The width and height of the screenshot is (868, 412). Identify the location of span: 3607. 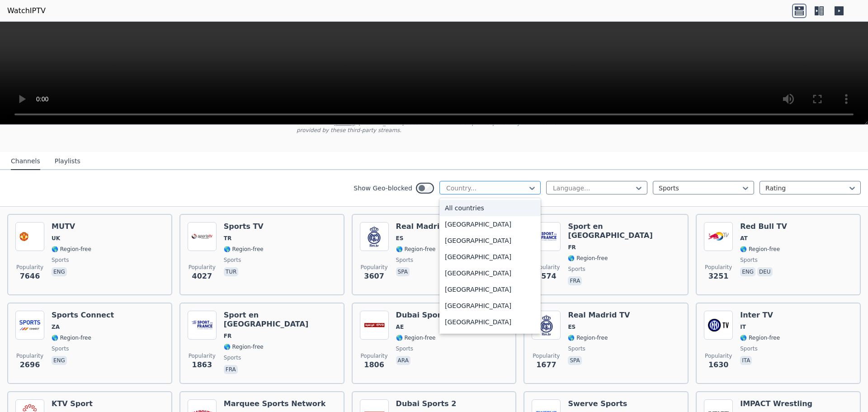
(374, 277).